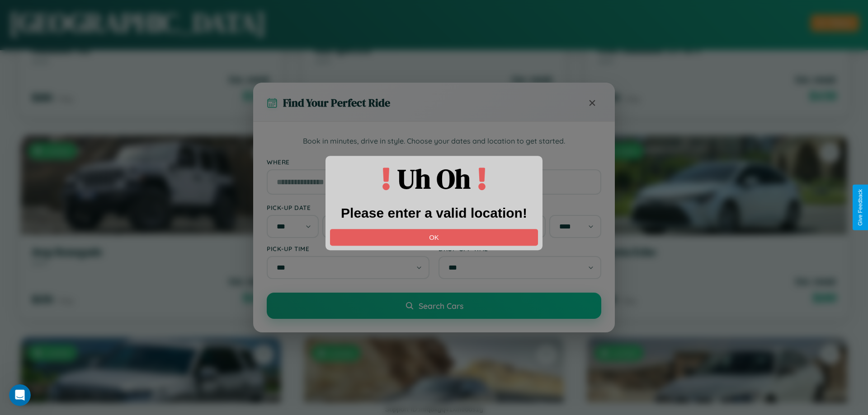 The image size is (868, 415). What do you see at coordinates (520, 207) in the screenshot?
I see `label: Drop-off Date` at bounding box center [520, 207].